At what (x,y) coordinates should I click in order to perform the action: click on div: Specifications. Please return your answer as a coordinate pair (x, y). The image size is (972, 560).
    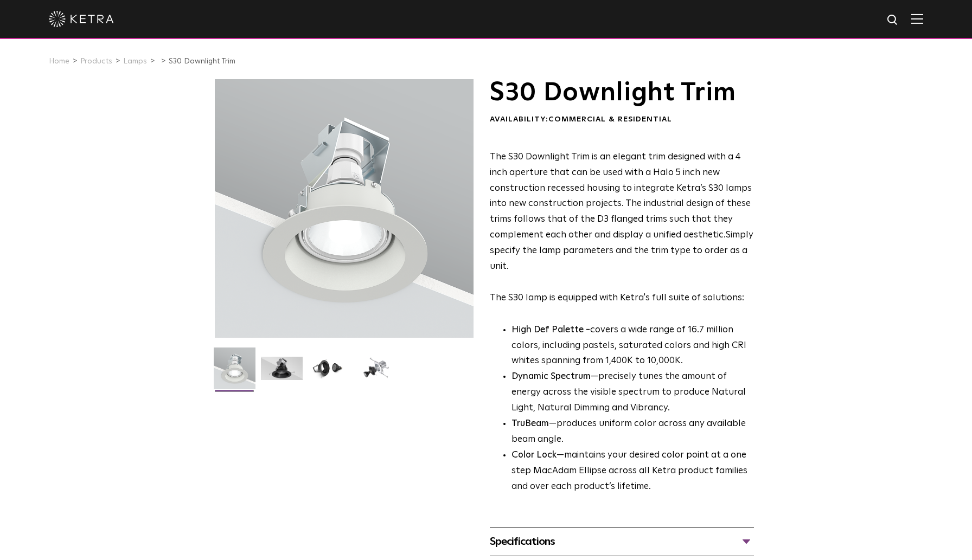
    Looking at the image, I should click on (621, 541).